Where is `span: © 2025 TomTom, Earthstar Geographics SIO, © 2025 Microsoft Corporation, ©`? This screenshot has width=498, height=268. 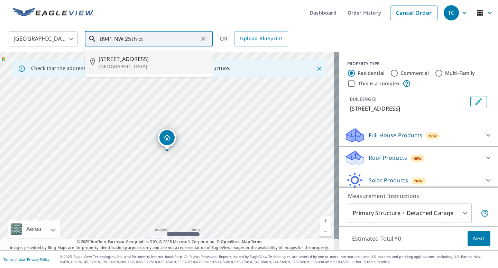
span: © 2025 TomTom, Earthstar Geographics SIO, © 2025 Microsoft Corporation, © is located at coordinates (170, 241).